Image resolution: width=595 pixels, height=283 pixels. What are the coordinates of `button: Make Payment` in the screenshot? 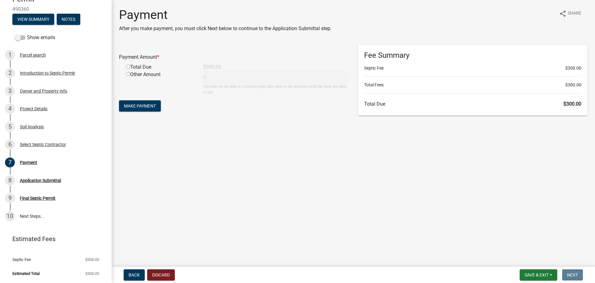 It's located at (140, 106).